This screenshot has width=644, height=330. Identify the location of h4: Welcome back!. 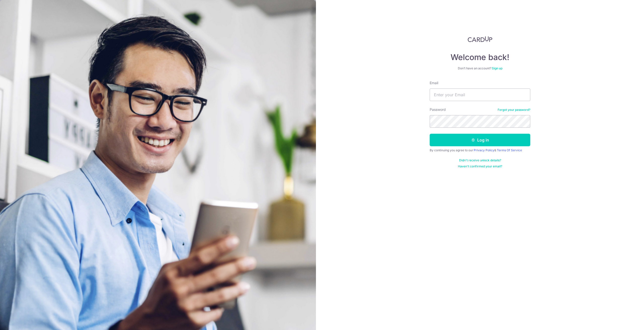
(479, 57).